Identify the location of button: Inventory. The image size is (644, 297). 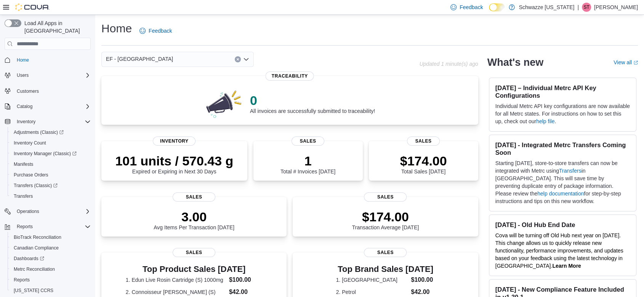
(48, 122).